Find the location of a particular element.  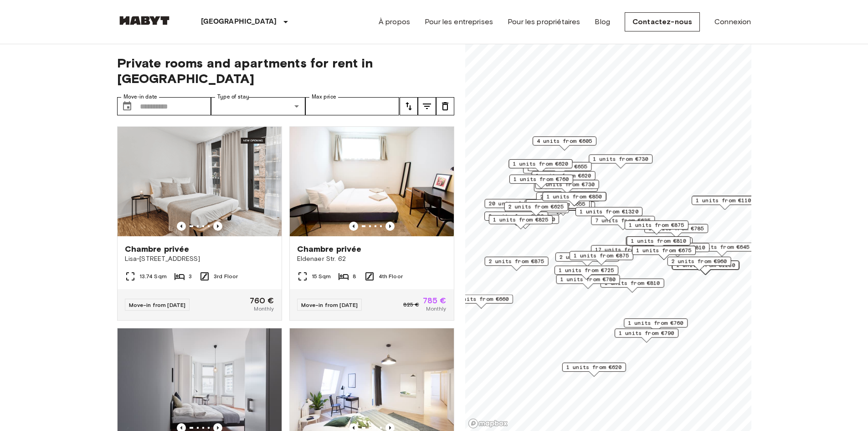

span: 4 units from €605 is located at coordinates (564, 141).